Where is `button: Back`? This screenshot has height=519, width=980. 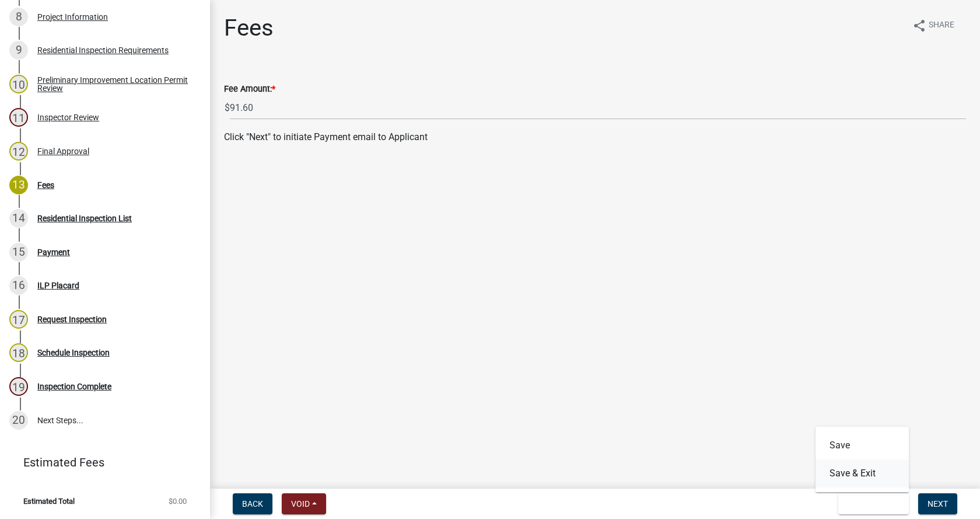 button: Back is located at coordinates (253, 504).